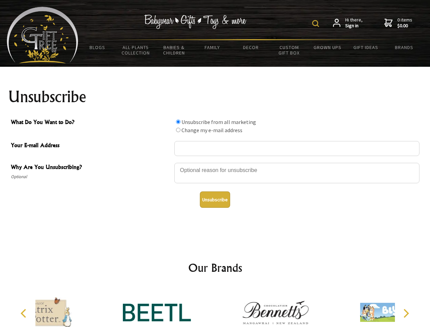 The image size is (430, 327). Describe the element at coordinates (215, 199) in the screenshot. I see `button: Unsubscribe` at that location.